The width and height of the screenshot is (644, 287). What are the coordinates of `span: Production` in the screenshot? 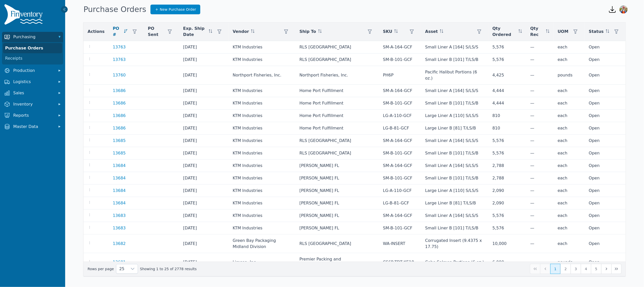 It's located at (33, 71).